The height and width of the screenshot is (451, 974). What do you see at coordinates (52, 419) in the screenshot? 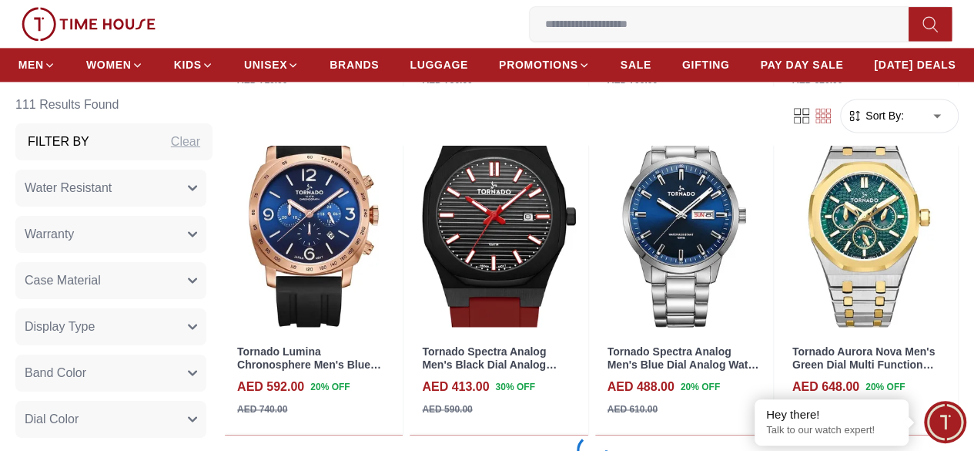
I see `span: Dial Color` at bounding box center [52, 419].